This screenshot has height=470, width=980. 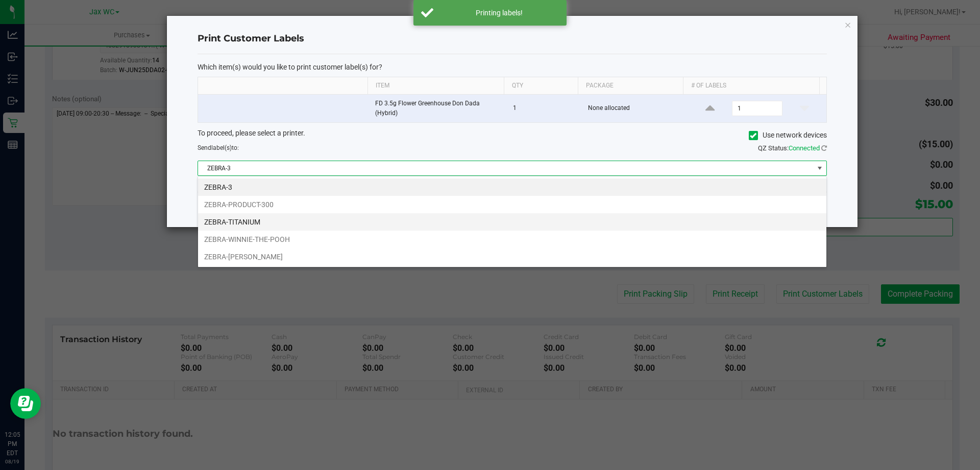 What do you see at coordinates (635, 108) in the screenshot?
I see `td: None allocated` at bounding box center [635, 108].